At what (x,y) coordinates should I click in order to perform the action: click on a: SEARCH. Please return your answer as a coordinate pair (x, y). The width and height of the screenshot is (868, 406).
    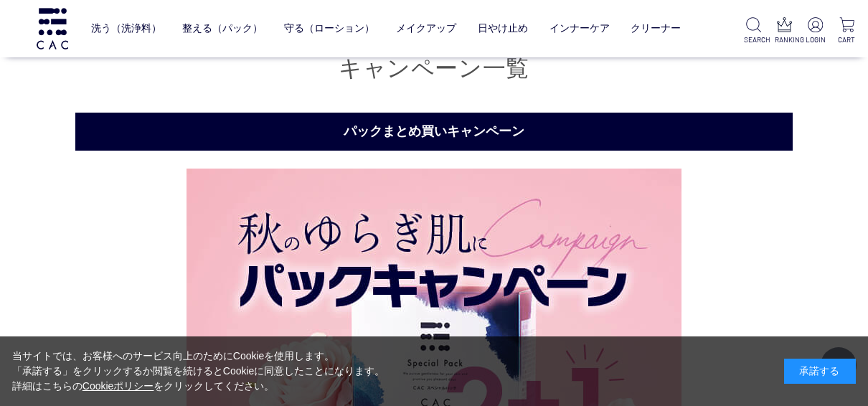
    Looking at the image, I should click on (754, 31).